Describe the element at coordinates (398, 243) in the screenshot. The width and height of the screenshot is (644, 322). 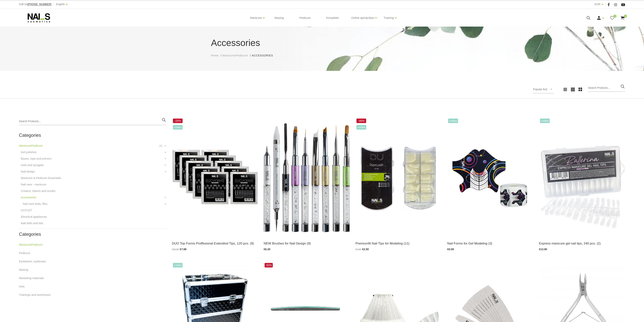
I see `a: Premiumfit Nail Tips for Modeling (11)` at that location.